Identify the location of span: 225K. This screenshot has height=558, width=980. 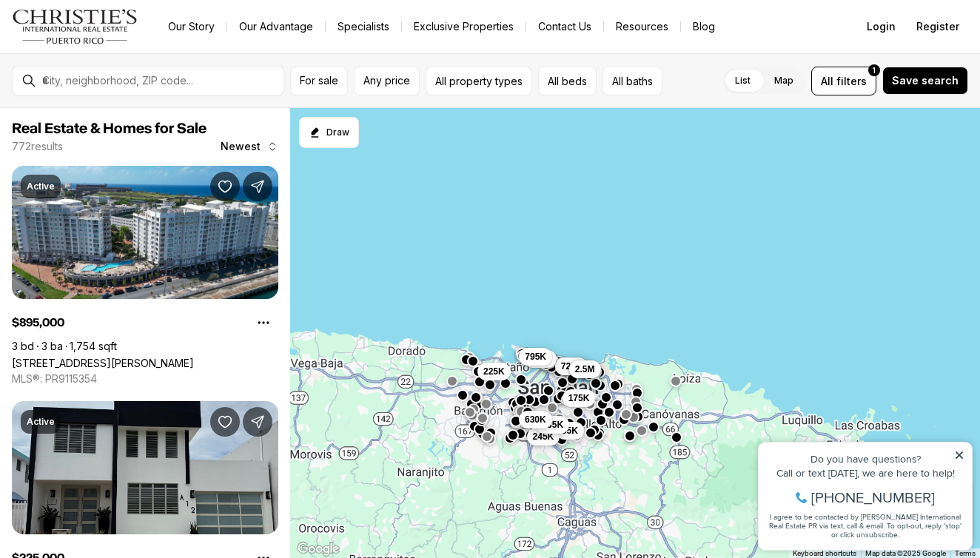
(494, 371).